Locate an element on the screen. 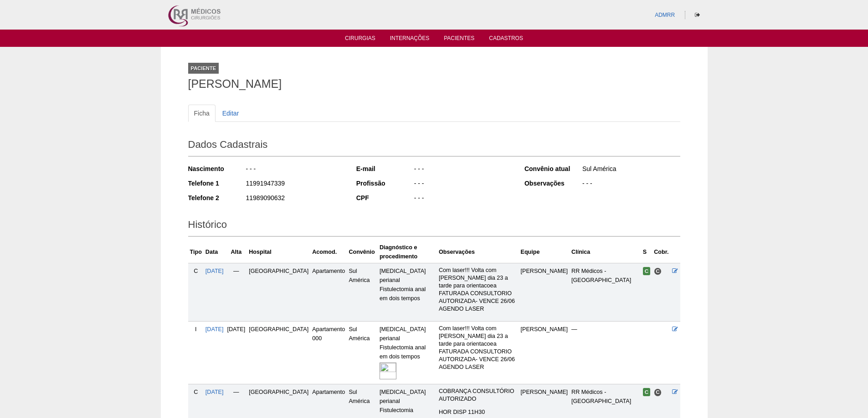  th: Cobr. is located at coordinates (661, 252).